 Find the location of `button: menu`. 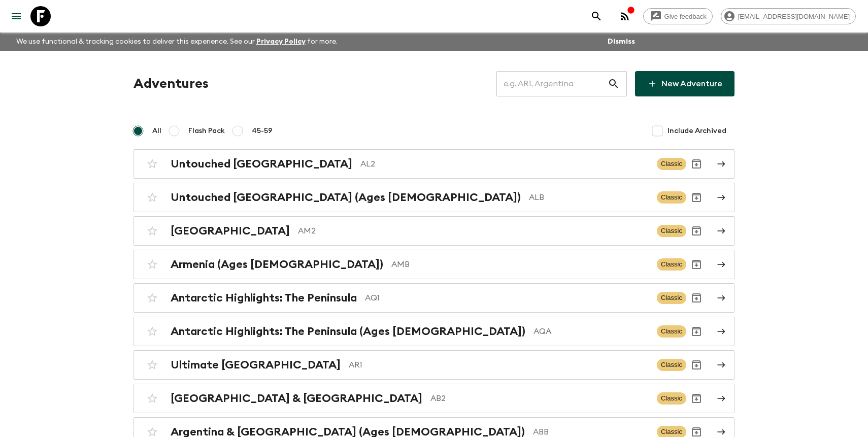

button: menu is located at coordinates (16, 16).